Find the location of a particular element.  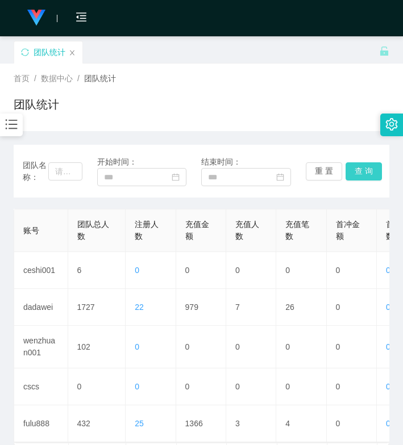

td: 1727 is located at coordinates (97, 307).